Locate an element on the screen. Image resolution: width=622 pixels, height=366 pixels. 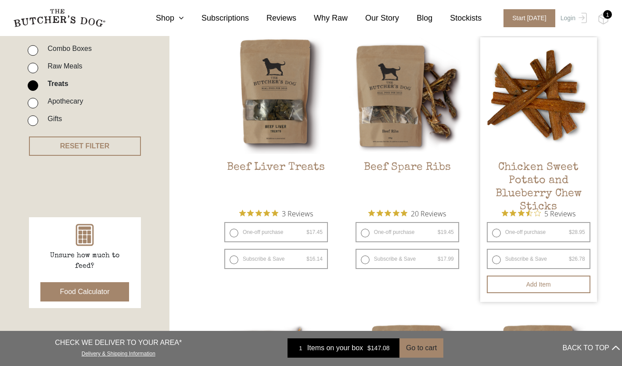
button: Rated 3.4 out of 5 stars from 5 reviews. Jump to reviews. is located at coordinates (539, 213).